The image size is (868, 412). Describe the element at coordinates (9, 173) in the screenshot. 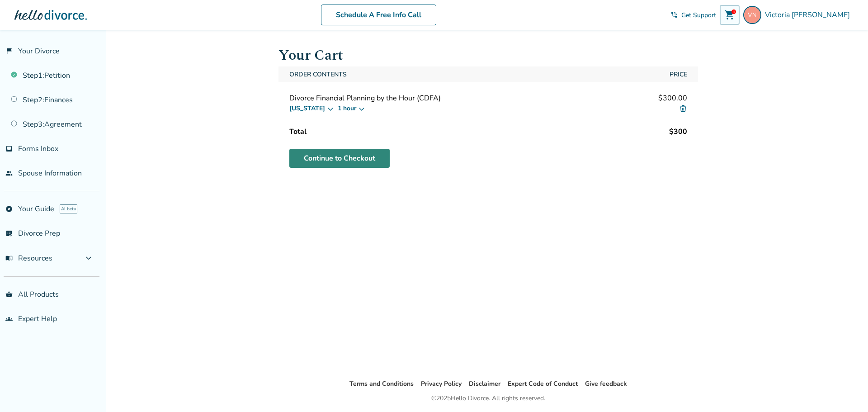

I see `span: people` at that location.